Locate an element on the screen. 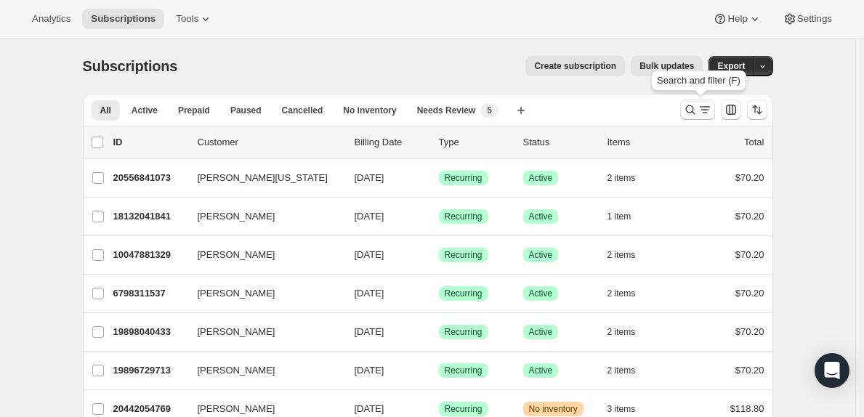 The width and height of the screenshot is (864, 417). button: Subscriptions is located at coordinates (123, 19).